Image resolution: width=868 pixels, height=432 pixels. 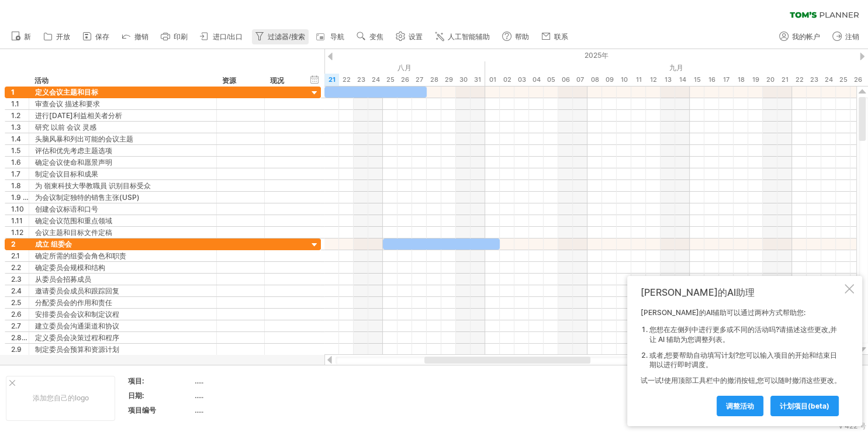 I want to click on div: 1.10, so click(x=20, y=209).